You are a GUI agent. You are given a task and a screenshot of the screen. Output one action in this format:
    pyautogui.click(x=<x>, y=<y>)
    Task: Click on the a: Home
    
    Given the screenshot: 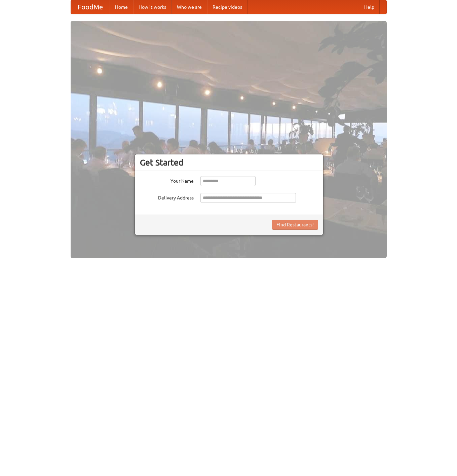 What is the action you would take?
    pyautogui.click(x=122, y=7)
    